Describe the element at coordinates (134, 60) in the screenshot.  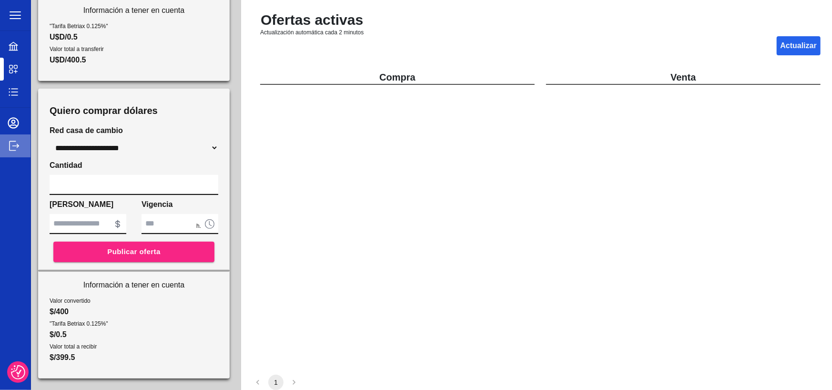
I see `p: U$D/400.5` at that location.